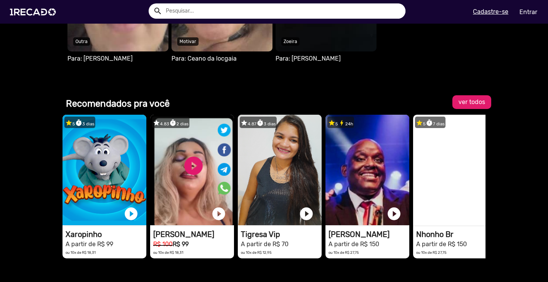 This screenshot has height=282, width=548. I want to click on h1: Xaropinho, so click(106, 234).